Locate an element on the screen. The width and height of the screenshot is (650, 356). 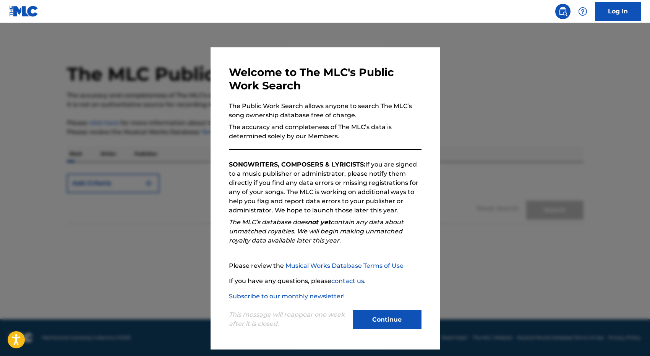
div: Help is located at coordinates (583, 11).